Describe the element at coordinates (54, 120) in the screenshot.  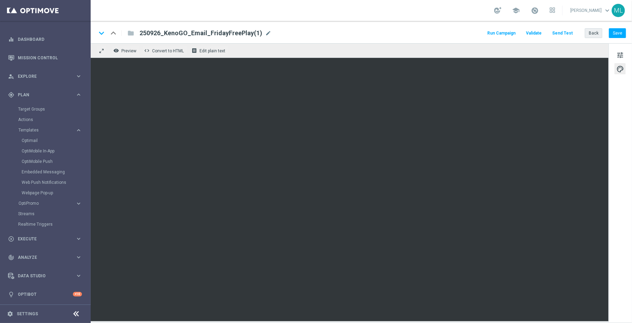
I see `div: Actions` at that location.